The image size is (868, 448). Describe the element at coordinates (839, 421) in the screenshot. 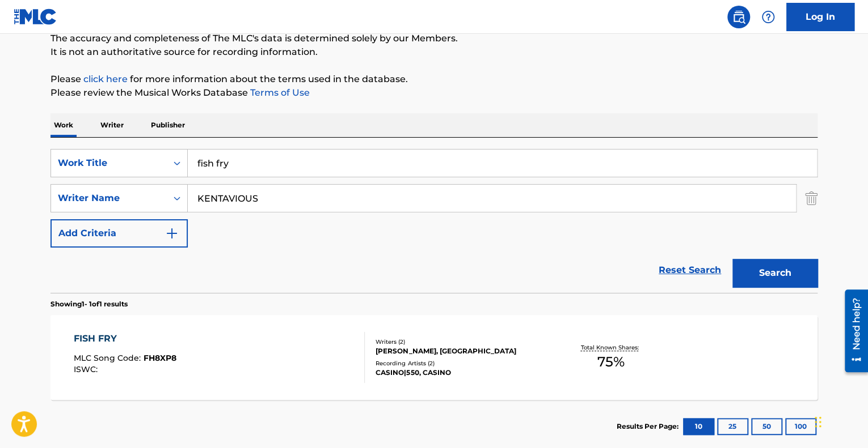

I see `div: Chat Widget` at that location.